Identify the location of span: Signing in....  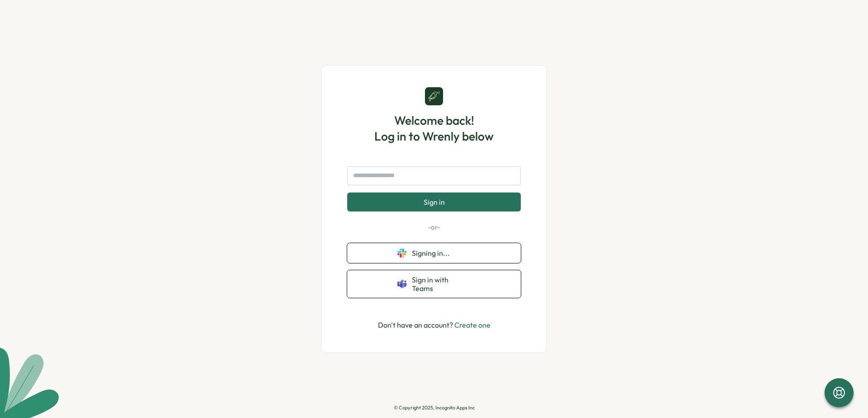
(441, 253).